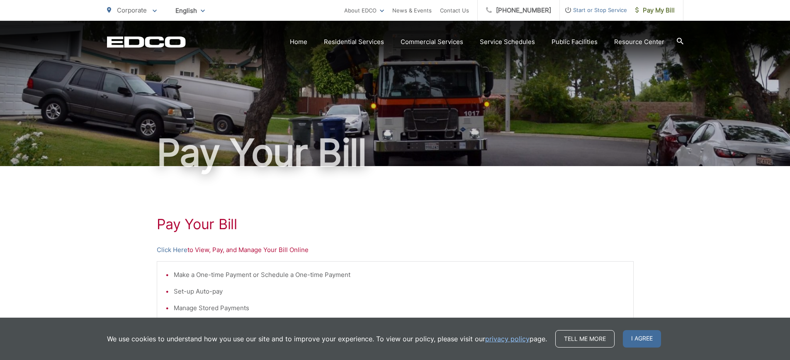  What do you see at coordinates (172, 250) in the screenshot?
I see `a: Click Here` at bounding box center [172, 250].